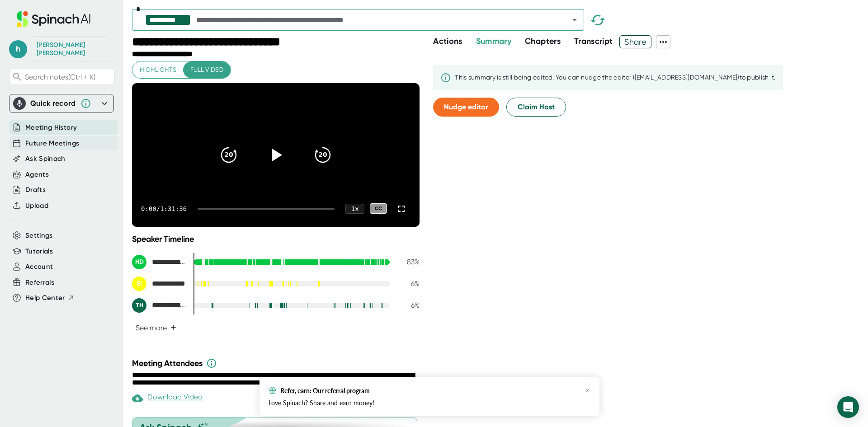 Image resolution: width=868 pixels, height=427 pixels. Describe the element at coordinates (574, 20) in the screenshot. I see `button: Open` at that location.